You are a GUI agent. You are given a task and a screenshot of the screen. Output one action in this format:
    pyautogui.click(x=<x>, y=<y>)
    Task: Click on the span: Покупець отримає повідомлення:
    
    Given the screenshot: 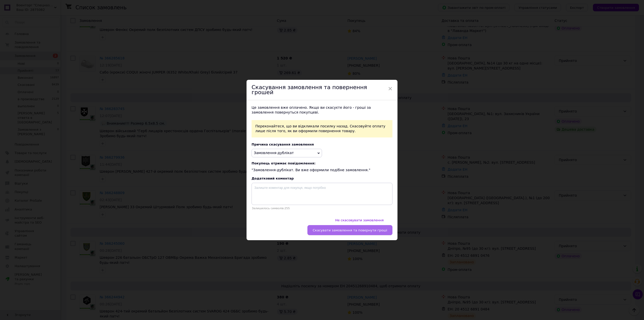 What is the action you would take?
    pyautogui.click(x=322, y=163)
    